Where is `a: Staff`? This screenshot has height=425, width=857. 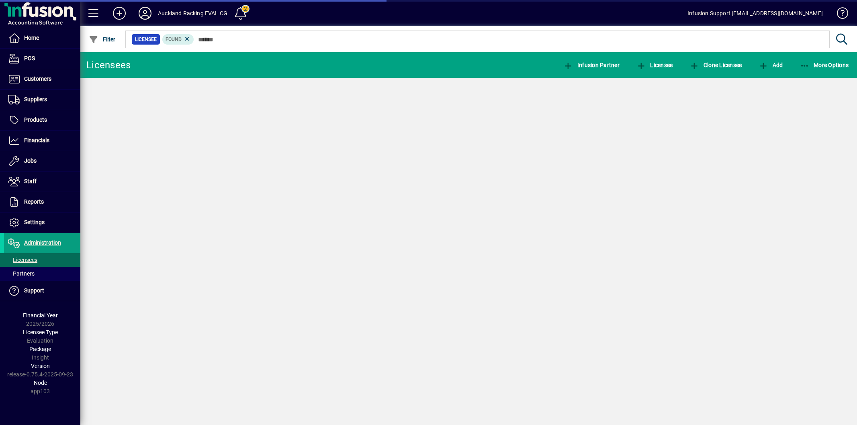
a: Staff is located at coordinates (42, 182).